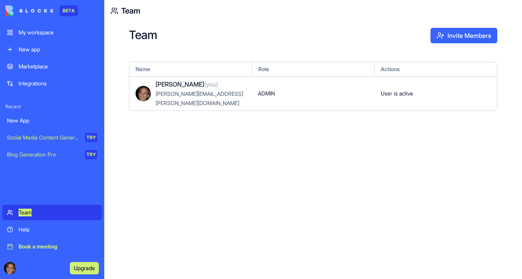  I want to click on div: My workspace, so click(58, 32).